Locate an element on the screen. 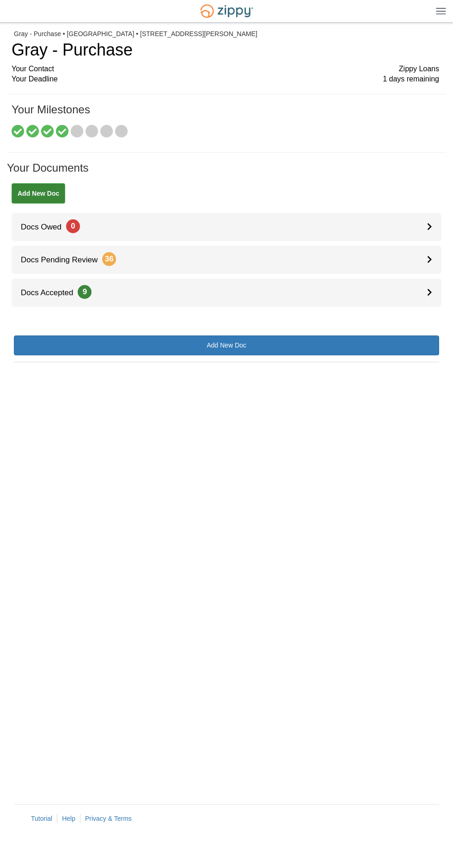  span: 9 is located at coordinates (84, 292).